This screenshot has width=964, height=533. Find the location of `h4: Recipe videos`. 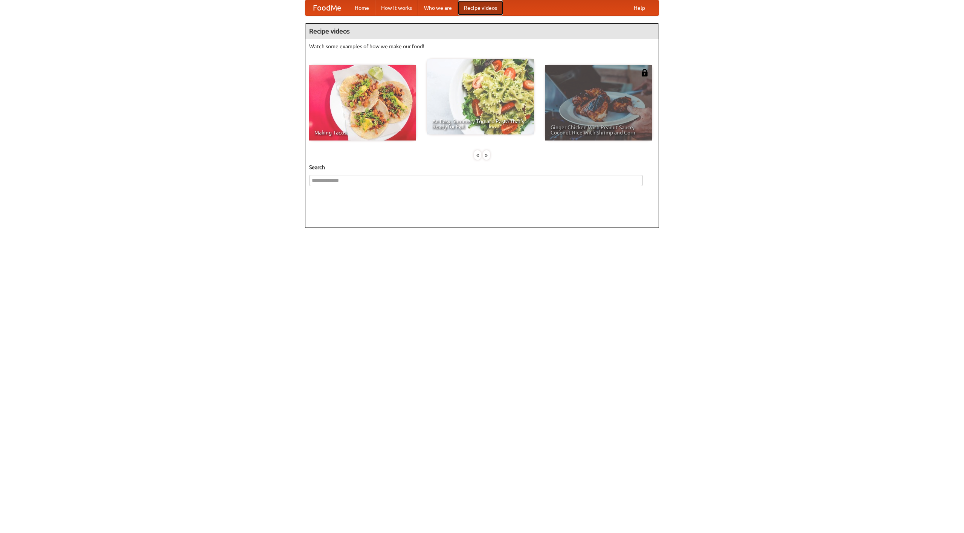

h4: Recipe videos is located at coordinates (482, 31).